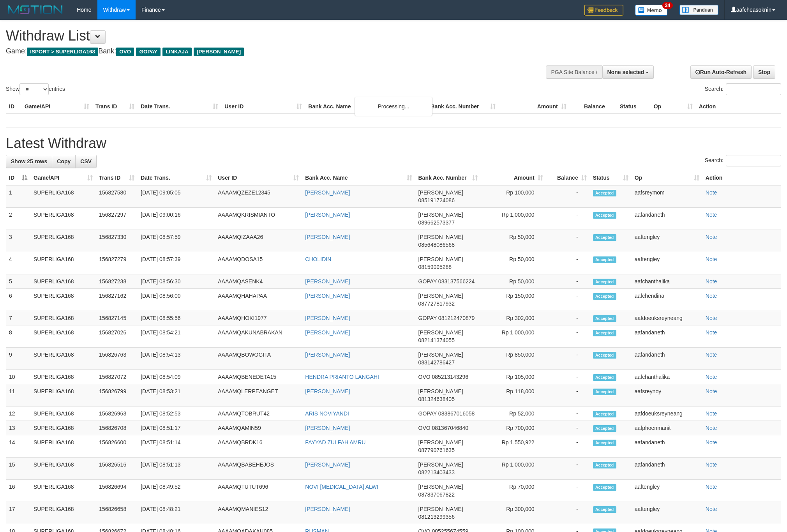 The width and height of the screenshot is (787, 532). Describe the element at coordinates (18, 512) in the screenshot. I see `td: 17` at that location.